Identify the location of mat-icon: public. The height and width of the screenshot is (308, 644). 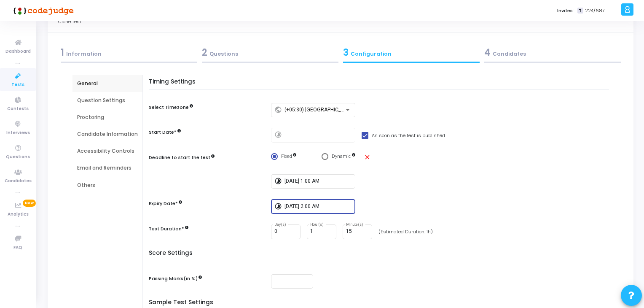
(279, 110).